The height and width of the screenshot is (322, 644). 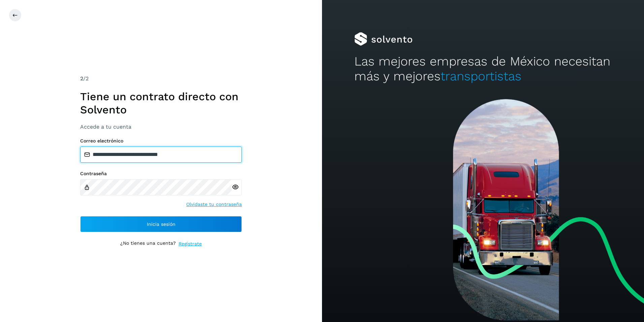 What do you see at coordinates (161, 173) in the screenshot?
I see `label: Contraseña` at bounding box center [161, 173].